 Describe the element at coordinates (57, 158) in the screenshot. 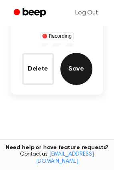

I see `span: Contact us` at that location.